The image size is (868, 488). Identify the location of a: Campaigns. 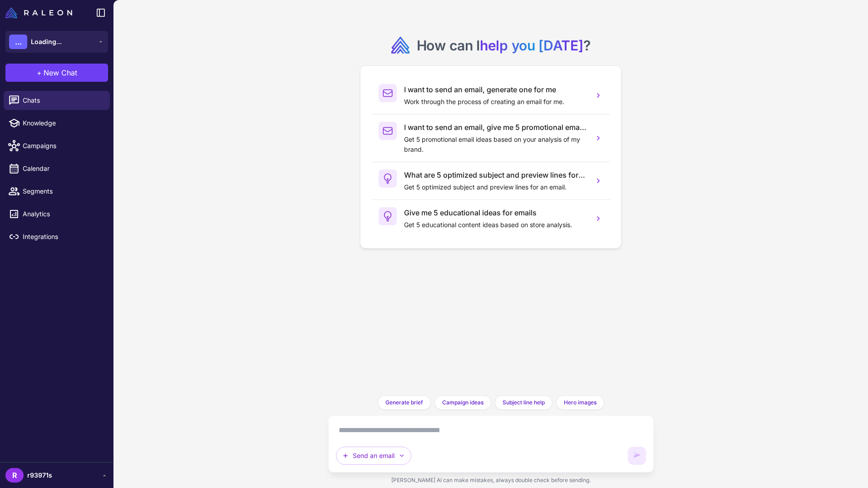
(57, 146).